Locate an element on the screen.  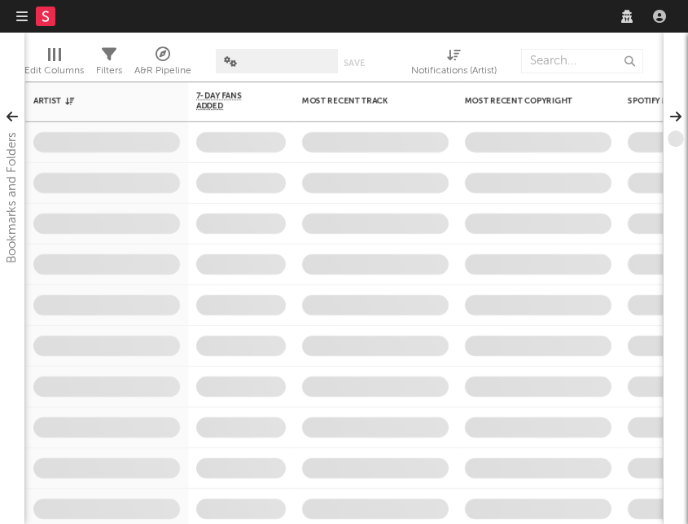
span: 7-Day Fans Added is located at coordinates (229, 101).